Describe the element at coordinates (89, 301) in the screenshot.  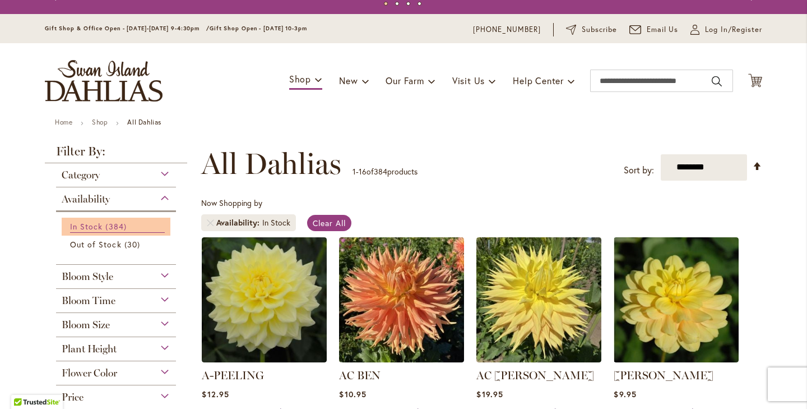
I see `span: Bloom Time` at that location.